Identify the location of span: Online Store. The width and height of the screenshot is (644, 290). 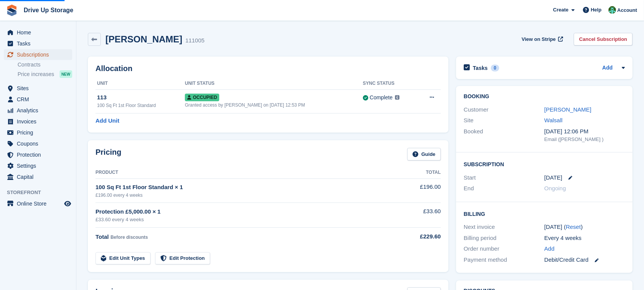
(40, 204).